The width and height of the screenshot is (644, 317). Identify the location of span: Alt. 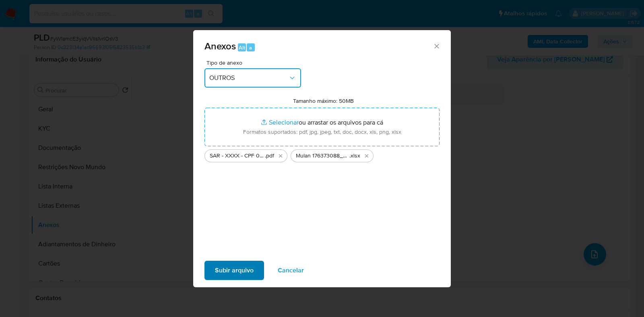
(242, 47).